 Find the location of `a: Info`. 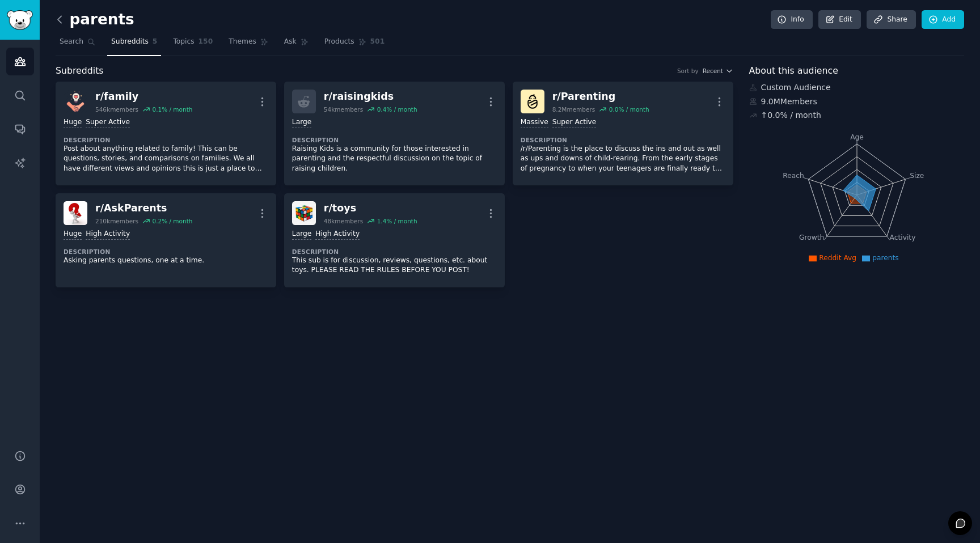

a: Info is located at coordinates (792, 20).